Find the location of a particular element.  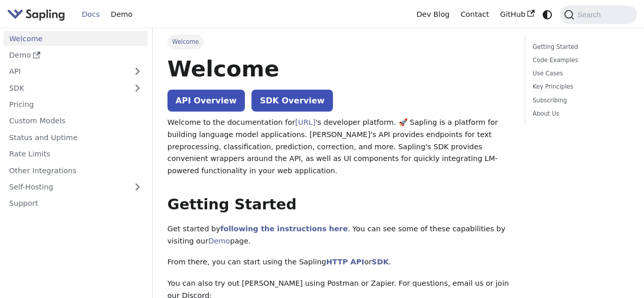

span: Search is located at coordinates (591, 15).